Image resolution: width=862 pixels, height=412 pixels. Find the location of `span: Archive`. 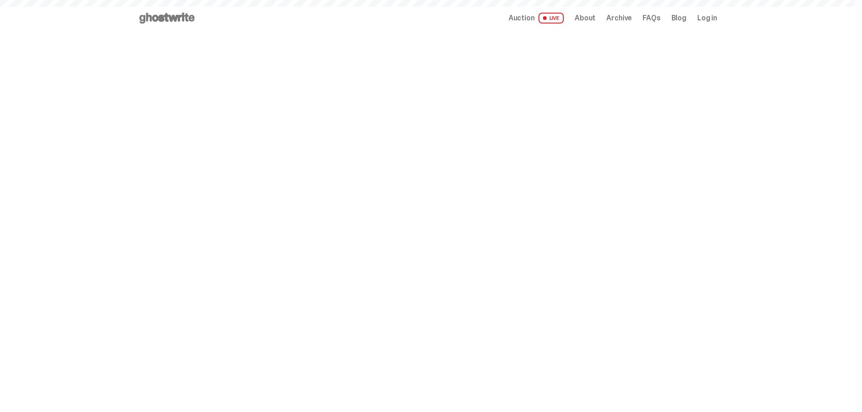

span: Archive is located at coordinates (619, 18).